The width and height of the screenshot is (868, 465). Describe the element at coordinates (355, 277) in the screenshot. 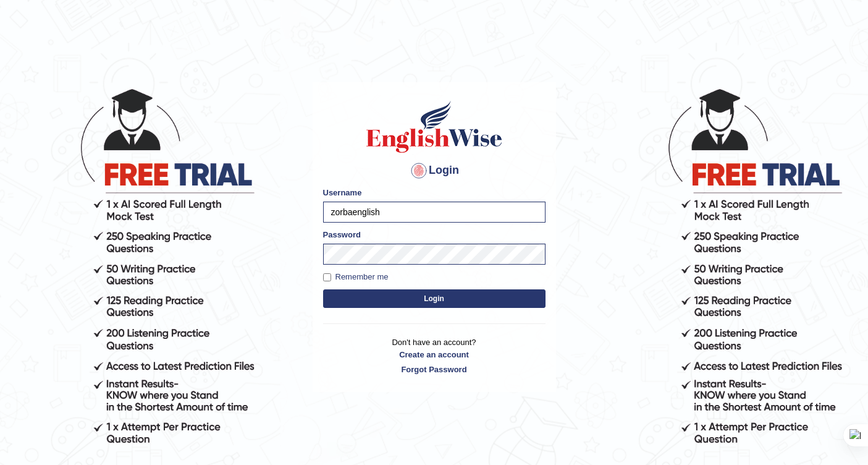

I see `label: Remember me` at that location.